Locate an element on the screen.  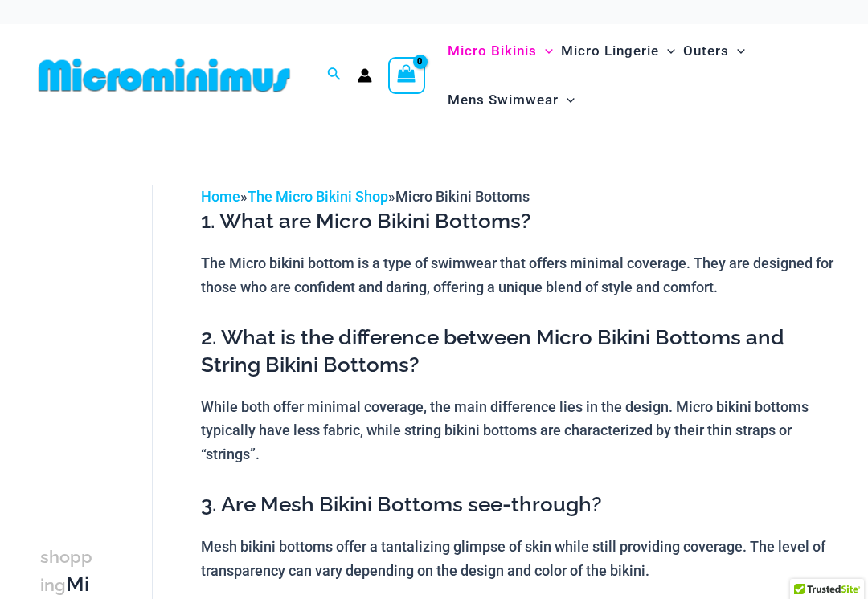
h3: 1. What are Micro Bikini Bottoms? is located at coordinates (518, 222).